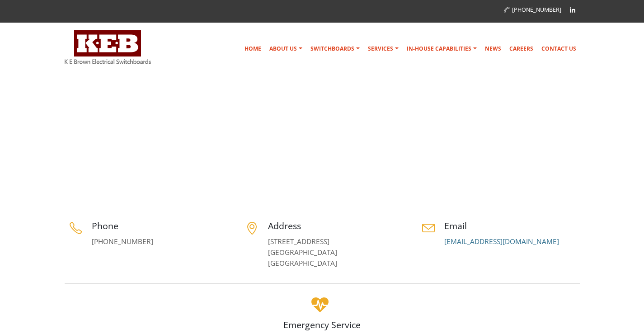  Describe the element at coordinates (336, 226) in the screenshot. I see `h4: Address` at that location.